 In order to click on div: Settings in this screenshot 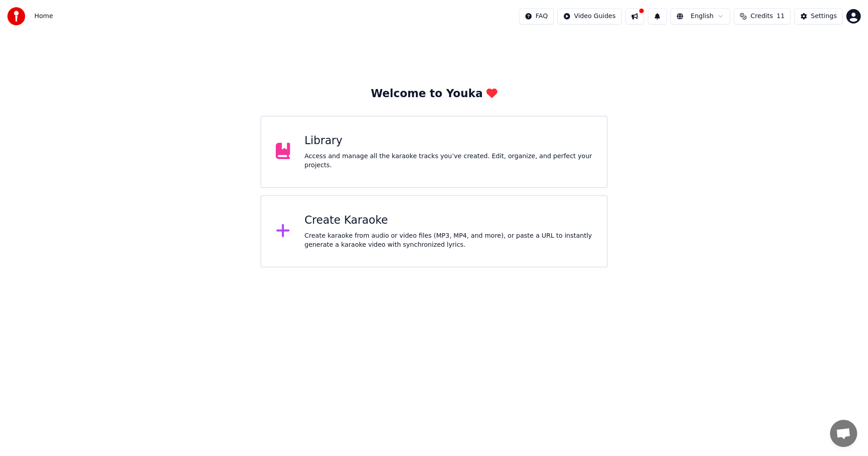, I will do `click(824, 16)`.